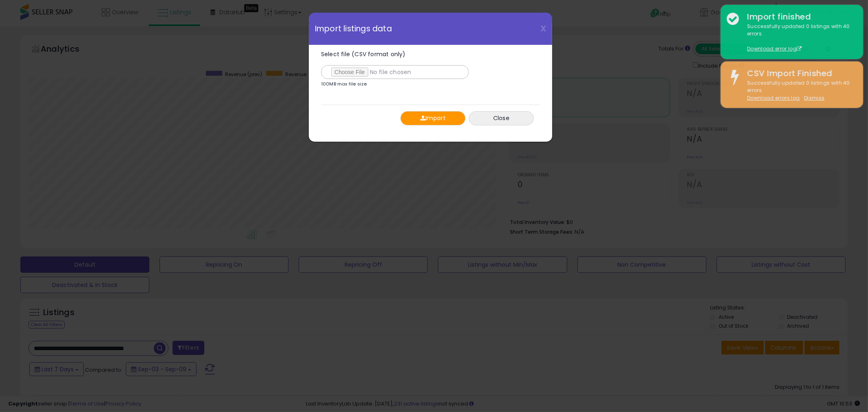 The image size is (868, 412). I want to click on a: Download errors log, so click(773, 97).